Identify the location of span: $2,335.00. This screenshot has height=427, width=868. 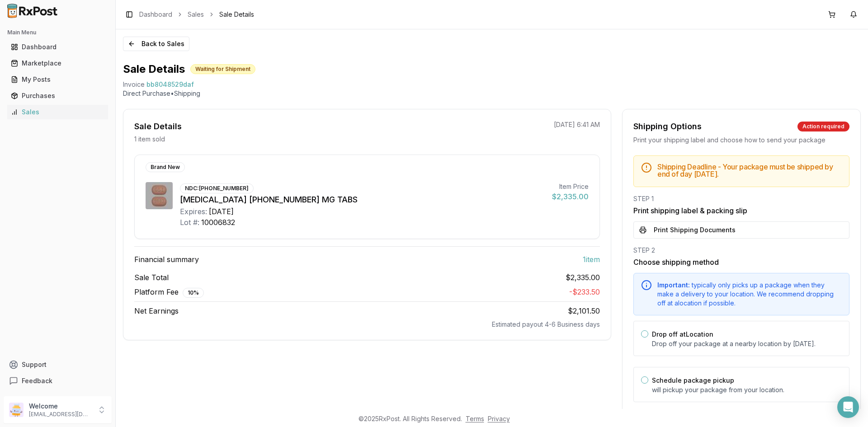
(582, 277).